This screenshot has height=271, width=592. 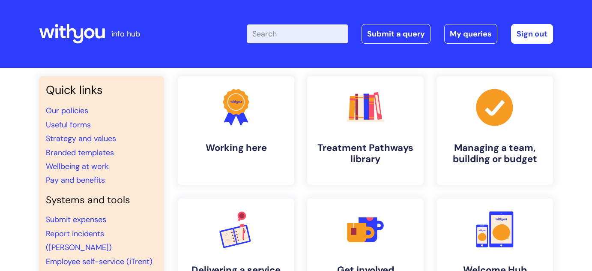 What do you see at coordinates (297, 34) in the screenshot?
I see `input: Search` at bounding box center [297, 34].